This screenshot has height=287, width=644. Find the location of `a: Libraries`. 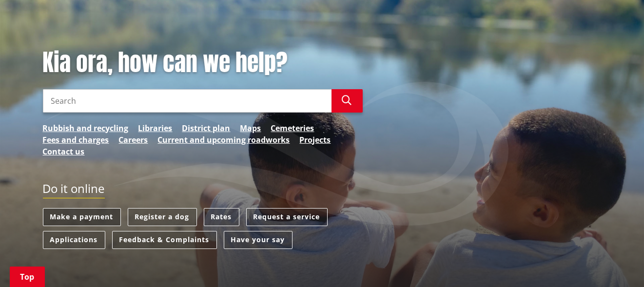

a: Libraries is located at coordinates (155, 128).